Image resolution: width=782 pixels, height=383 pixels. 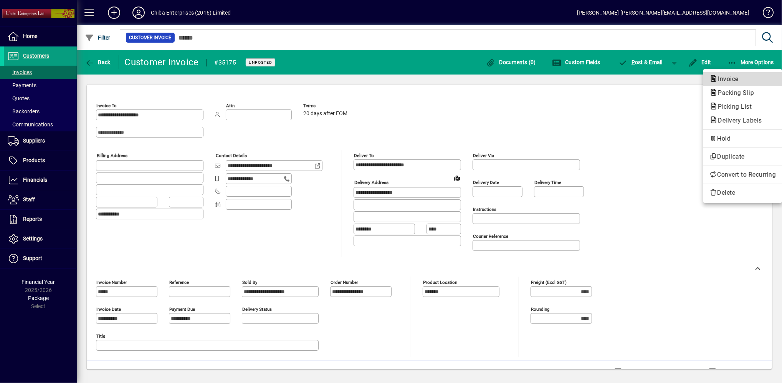 I want to click on span: Duplicate, so click(x=742, y=157).